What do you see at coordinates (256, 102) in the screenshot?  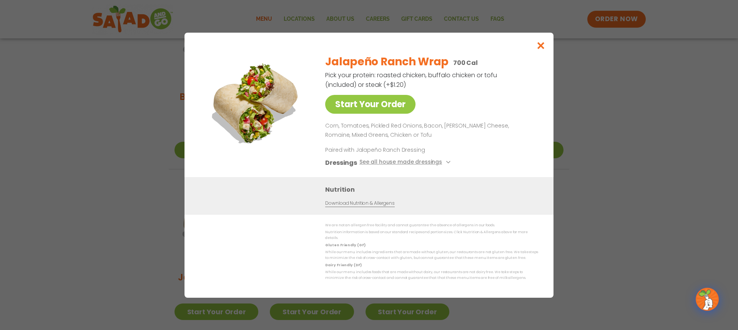 I see `img: Featured product photo for Jalapeño Ranch Wrap` at bounding box center [256, 102].